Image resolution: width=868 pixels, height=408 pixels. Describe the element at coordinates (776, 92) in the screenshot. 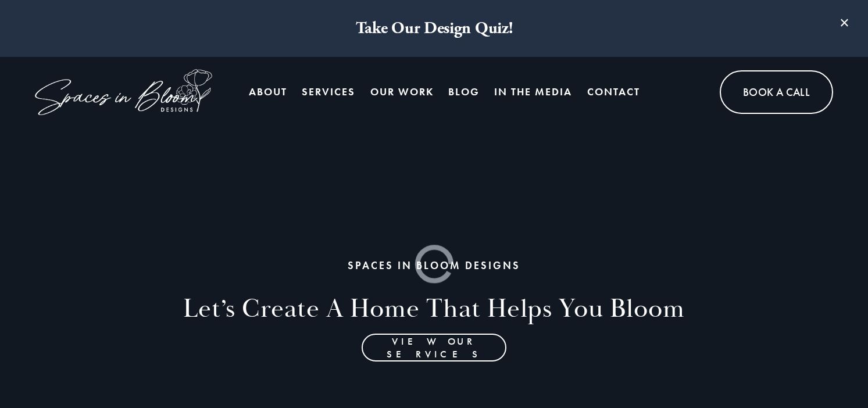

I see `a: Book A Call` at that location.